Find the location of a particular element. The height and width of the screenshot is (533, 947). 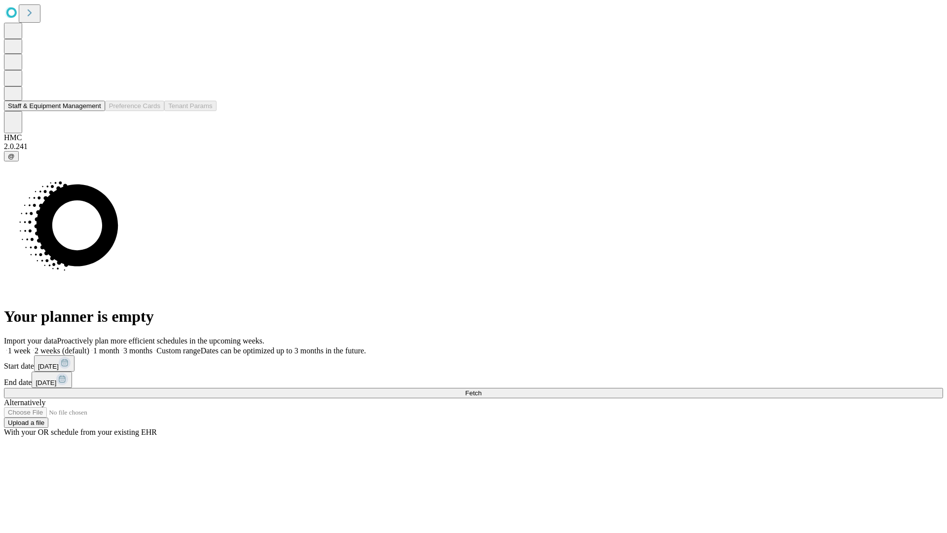

button: Preference Cards is located at coordinates (135, 106).